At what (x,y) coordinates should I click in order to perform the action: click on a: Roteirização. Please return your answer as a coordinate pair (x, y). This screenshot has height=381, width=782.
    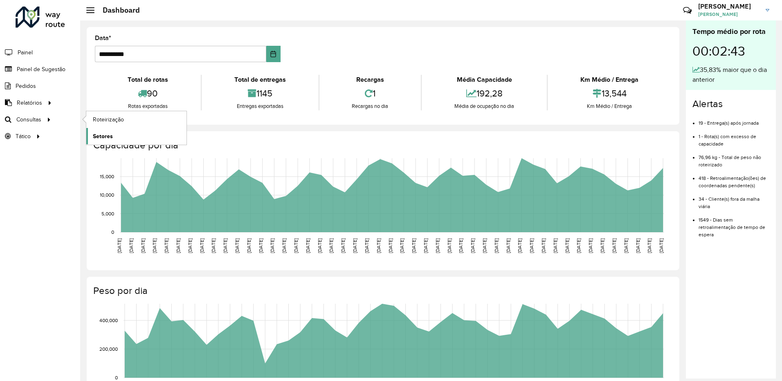
    Looking at the image, I should click on (136, 119).